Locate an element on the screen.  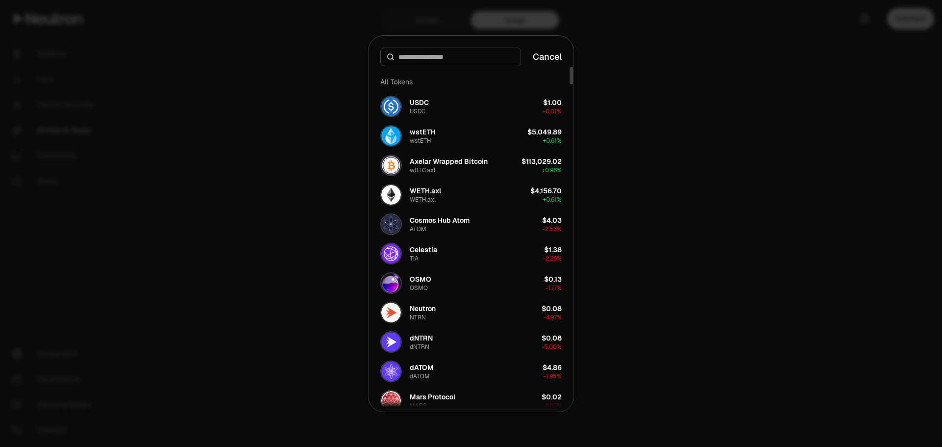
span: -2.29% is located at coordinates (552, 259).